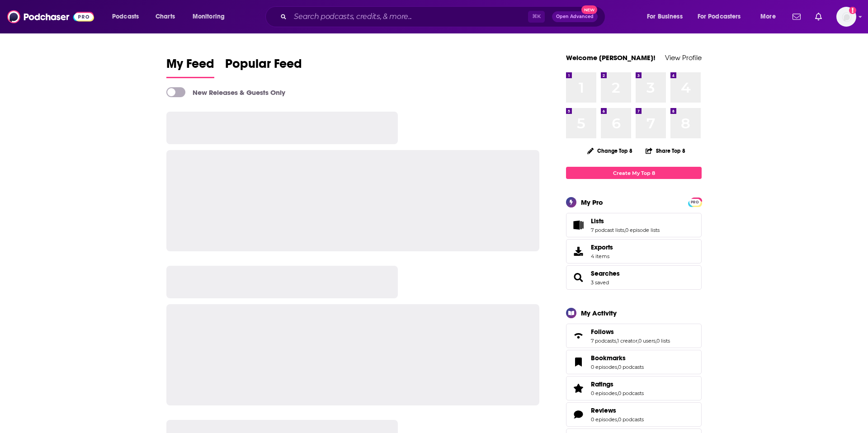  What do you see at coordinates (634, 173) in the screenshot?
I see `a: Create My Top 8` at bounding box center [634, 173].